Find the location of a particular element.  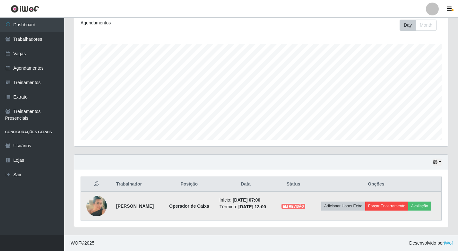

span: © 2025 . is located at coordinates (82, 243).